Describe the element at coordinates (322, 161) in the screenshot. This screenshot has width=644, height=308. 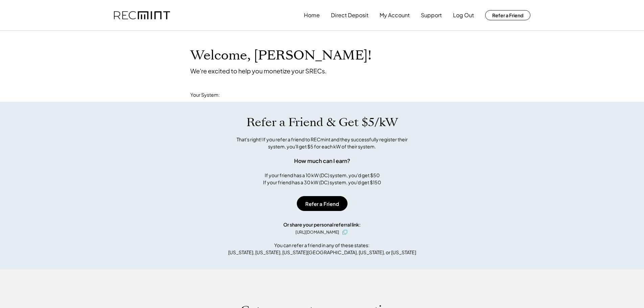
I see `div: How much can I earn?` at that location.